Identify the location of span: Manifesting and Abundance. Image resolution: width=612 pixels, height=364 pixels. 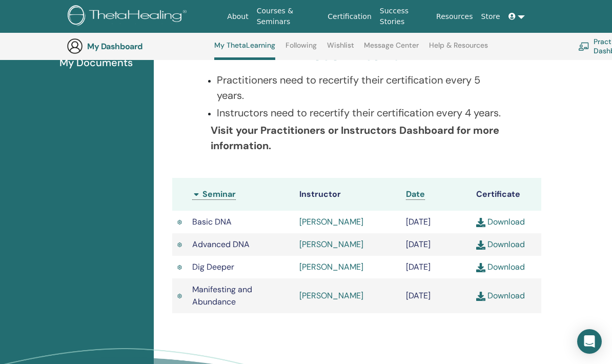
(222, 295).